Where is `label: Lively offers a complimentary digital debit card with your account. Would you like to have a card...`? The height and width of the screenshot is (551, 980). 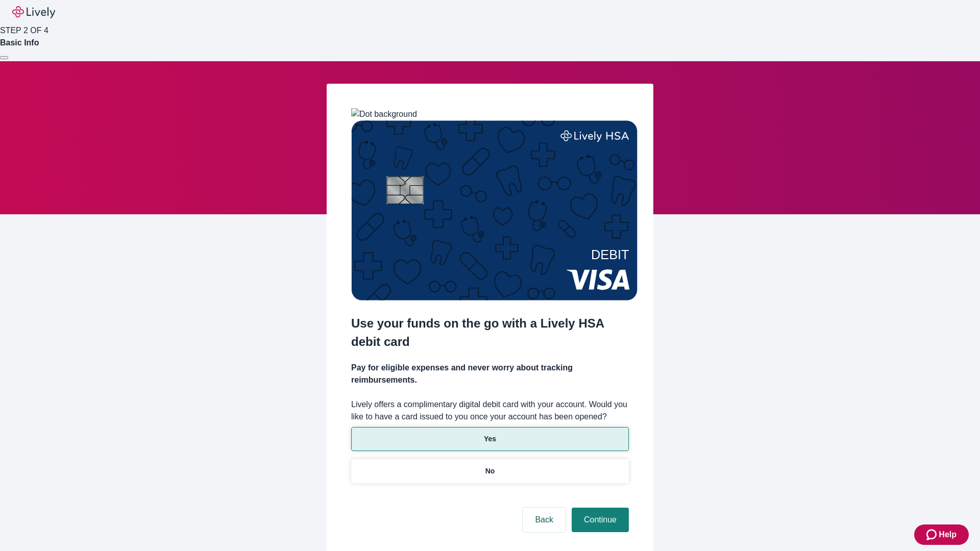 label: Lively offers a complimentary digital debit card with your account. Would you like to have a card... is located at coordinates (490, 411).